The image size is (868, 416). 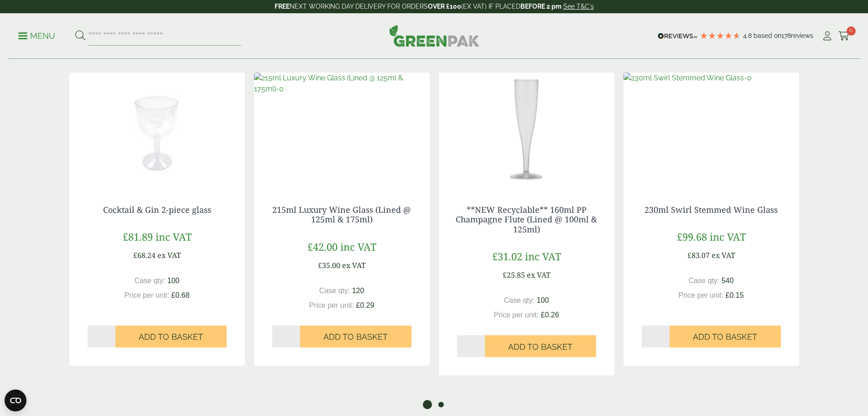 What do you see at coordinates (444, 7) in the screenshot?
I see `strong: OVER £100` at bounding box center [444, 7].